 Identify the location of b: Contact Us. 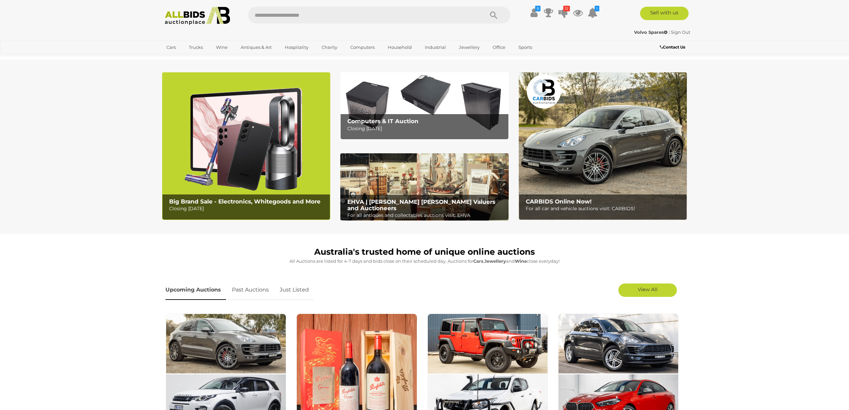
(673, 47).